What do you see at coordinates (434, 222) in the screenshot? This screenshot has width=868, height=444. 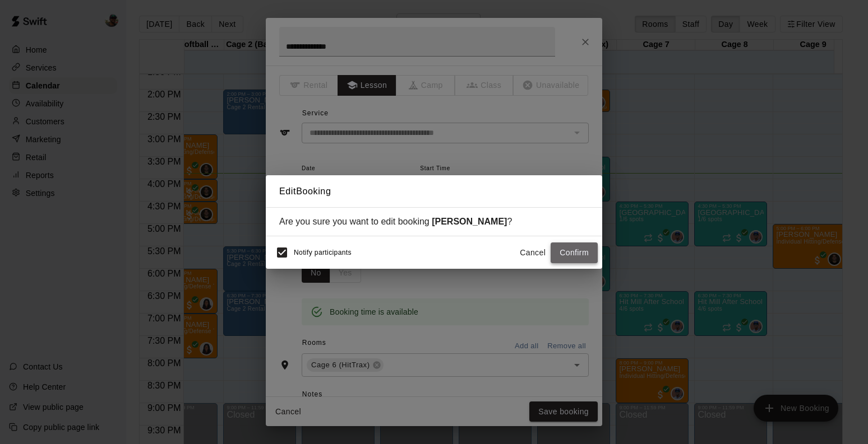 I see `div: Are you sure you want to edit booking ?` at bounding box center [434, 222].